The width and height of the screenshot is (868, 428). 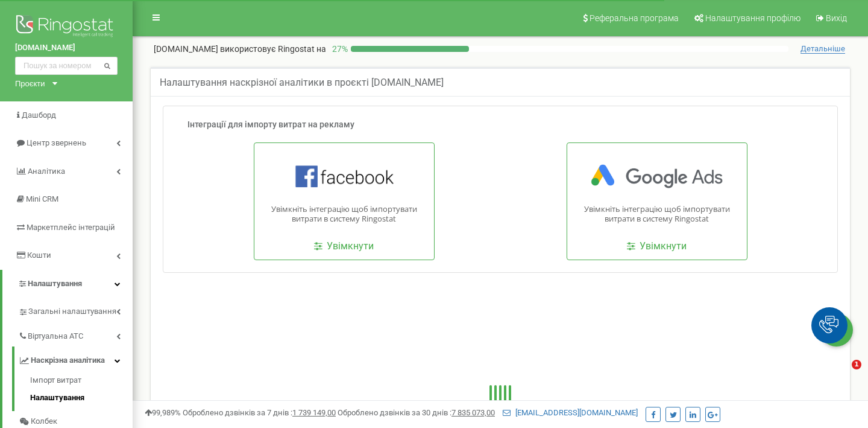 I want to click on span: Реферальна програма, so click(x=634, y=18).